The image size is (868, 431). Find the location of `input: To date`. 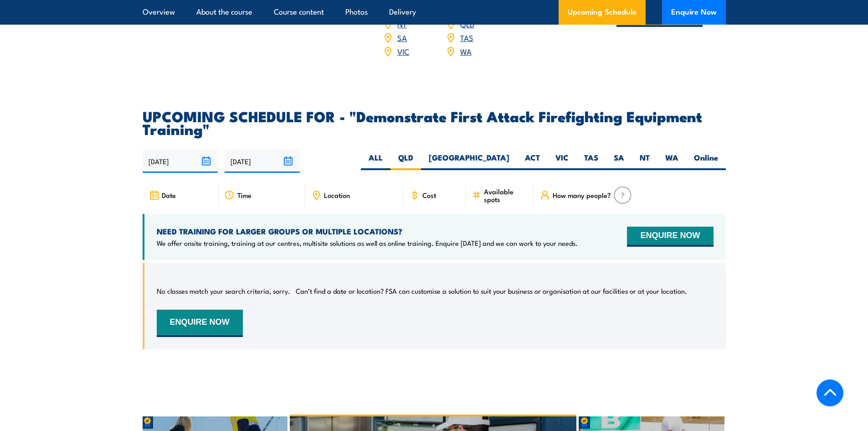

input: To date is located at coordinates (262, 161).